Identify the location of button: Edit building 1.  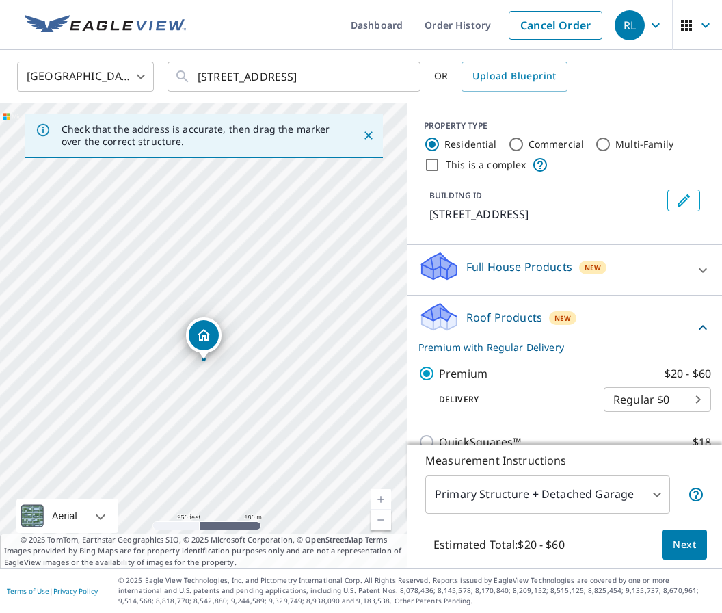
(684, 200).